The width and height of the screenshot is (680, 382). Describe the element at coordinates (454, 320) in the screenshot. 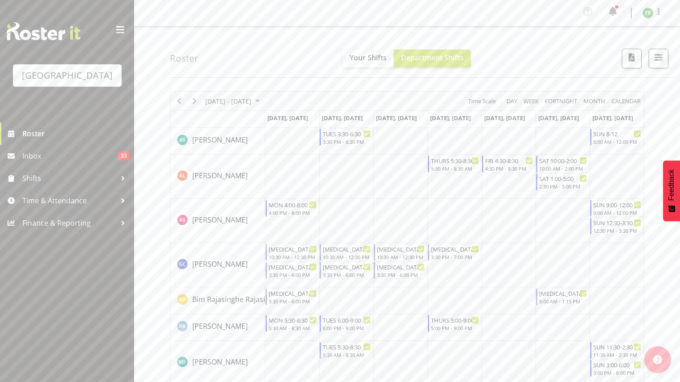

I see `div: THURS 5:00-9:00` at that location.